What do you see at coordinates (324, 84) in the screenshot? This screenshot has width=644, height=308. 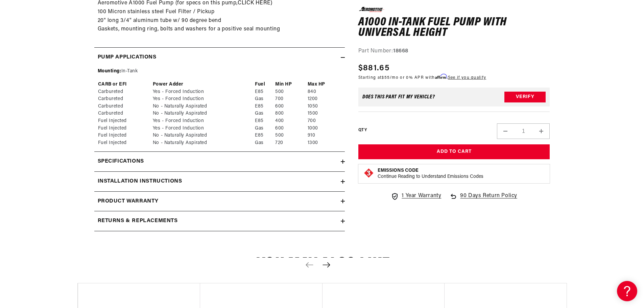 I see `th: Max HP` at bounding box center [324, 84].